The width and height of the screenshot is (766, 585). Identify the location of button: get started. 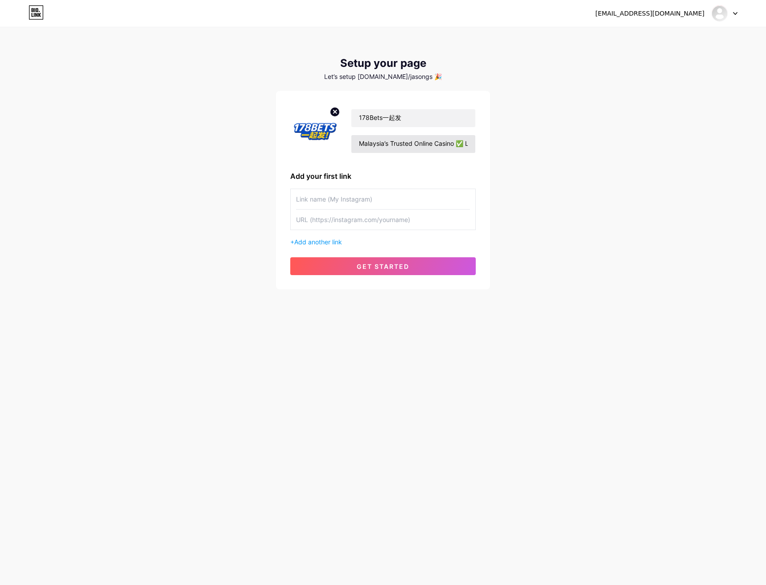
(383, 266).